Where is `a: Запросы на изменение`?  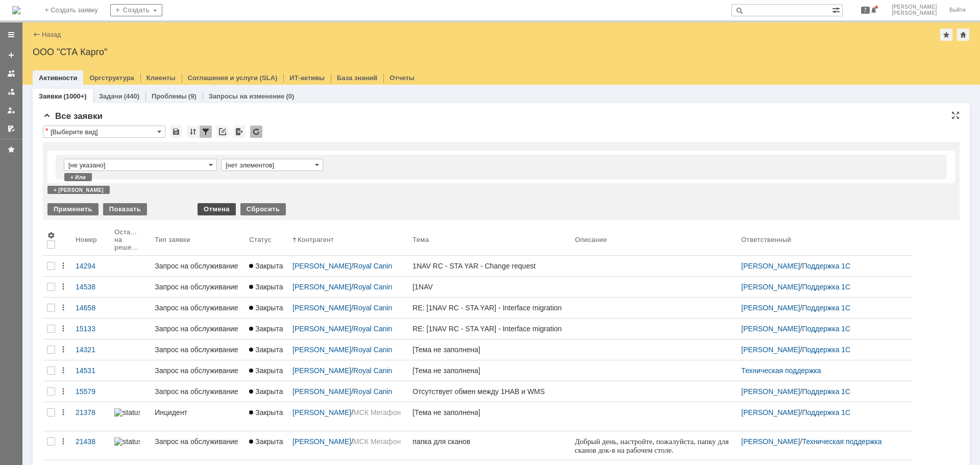
a: Запросы на изменение is located at coordinates (246, 96).